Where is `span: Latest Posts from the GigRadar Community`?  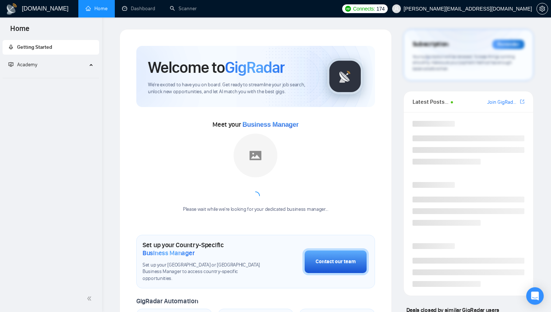
span: Latest Posts from the GigRadar Community is located at coordinates (430, 102).